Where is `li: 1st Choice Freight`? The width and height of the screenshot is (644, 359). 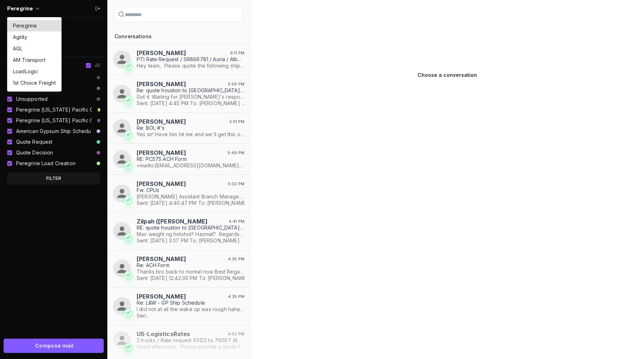
li: 1st Choice Freight is located at coordinates (34, 83).